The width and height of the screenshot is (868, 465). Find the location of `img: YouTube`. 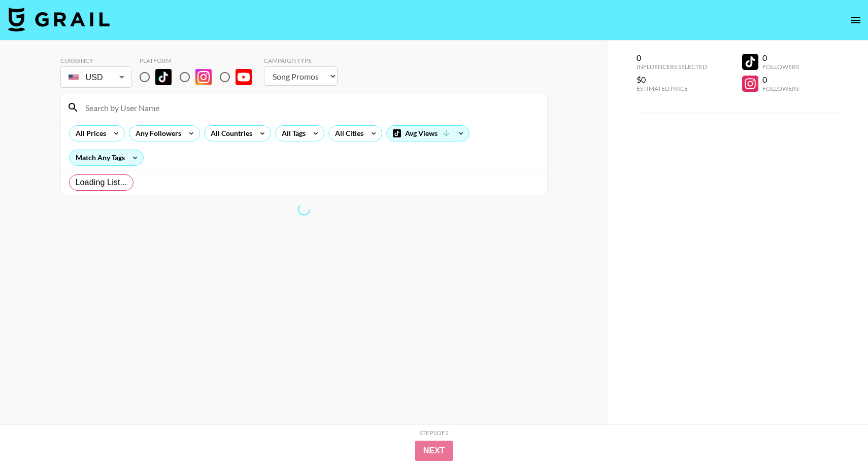

img: YouTube is located at coordinates (244, 77).